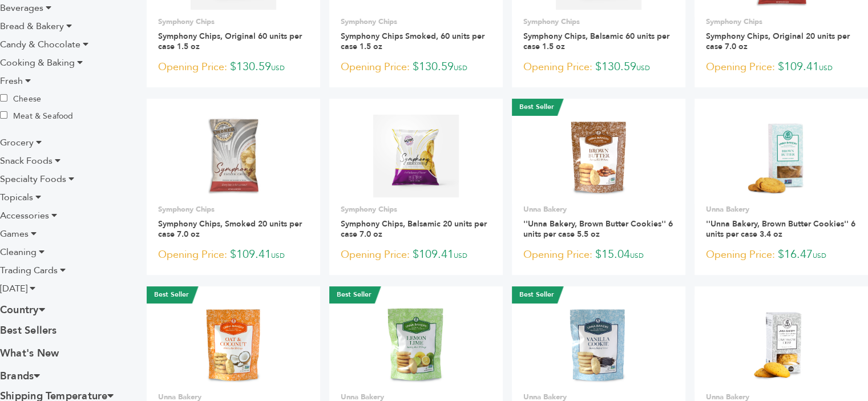 This screenshot has width=868, height=401. I want to click on a: Symphony Chips, Balsamic 60 units per case 1.5 oz, so click(596, 41).